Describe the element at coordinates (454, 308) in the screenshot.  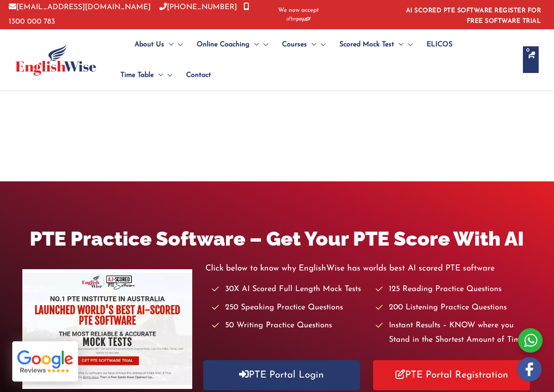
I see `li: 200 Listening Practice Questions` at that location.